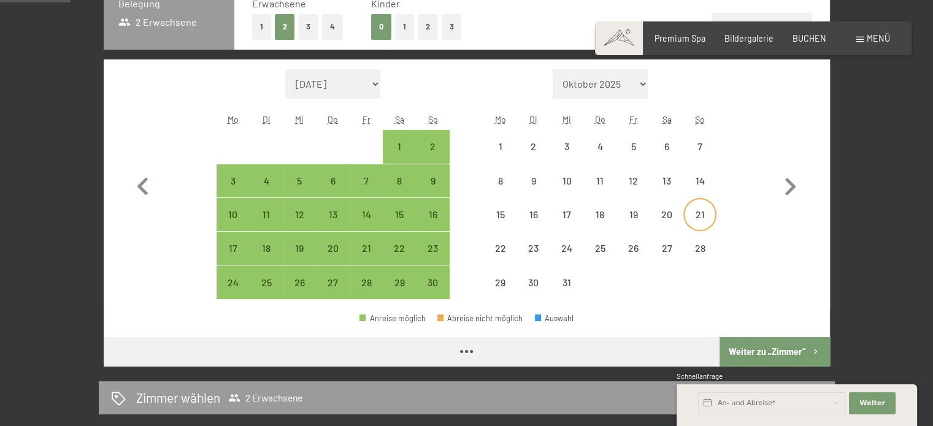 Image resolution: width=933 pixels, height=426 pixels. Describe the element at coordinates (299, 259) in the screenshot. I see `div: 19` at that location.